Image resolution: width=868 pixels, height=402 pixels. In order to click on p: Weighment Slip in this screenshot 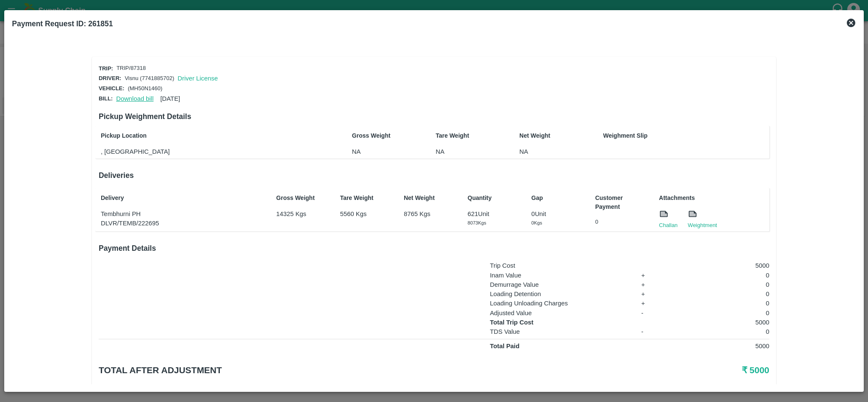, I will do `click(685, 136)`.